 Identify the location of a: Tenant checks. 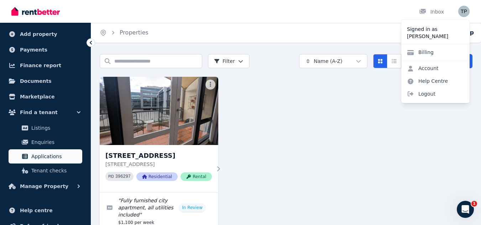
(45, 171).